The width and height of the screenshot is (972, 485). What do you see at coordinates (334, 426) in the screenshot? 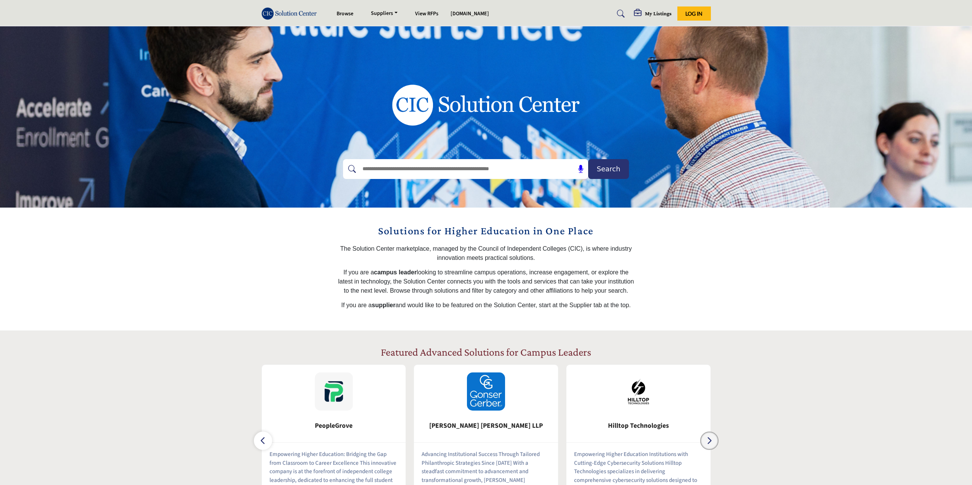
I see `a: PeopleGrove` at bounding box center [334, 426].